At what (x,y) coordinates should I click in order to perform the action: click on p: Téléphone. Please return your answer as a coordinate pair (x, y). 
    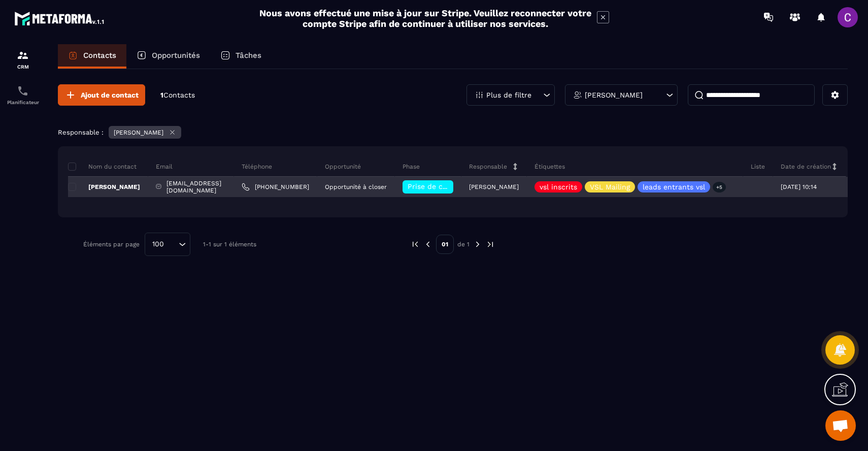
    Looking at the image, I should click on (257, 167).